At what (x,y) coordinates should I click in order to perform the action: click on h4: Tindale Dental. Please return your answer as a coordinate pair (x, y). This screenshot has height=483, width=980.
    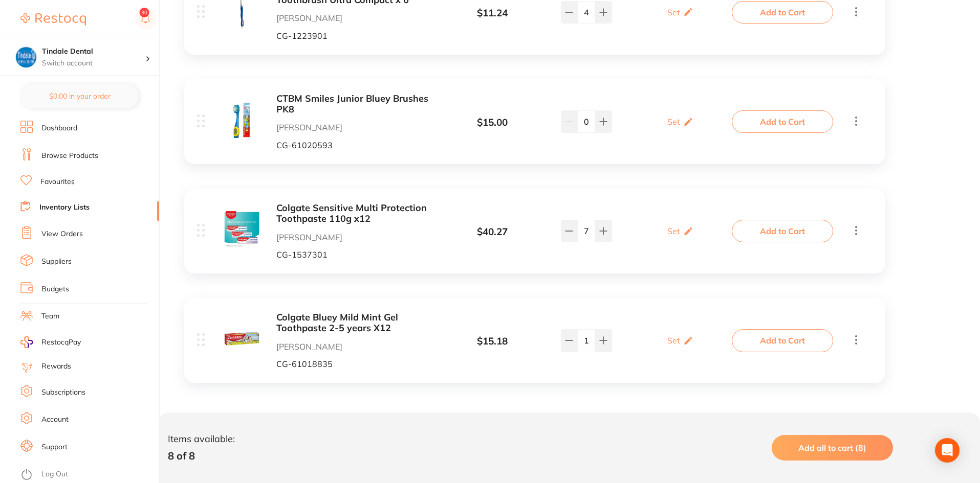
    Looking at the image, I should click on (94, 51).